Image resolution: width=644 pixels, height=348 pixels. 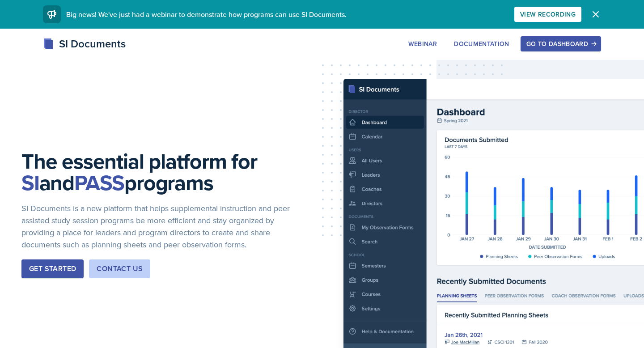 I want to click on div: View Recording, so click(x=548, y=14).